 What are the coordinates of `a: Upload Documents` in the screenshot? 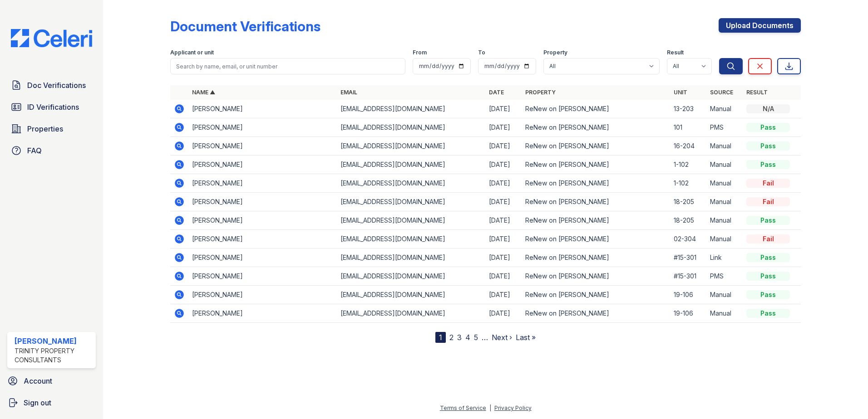 It's located at (760, 25).